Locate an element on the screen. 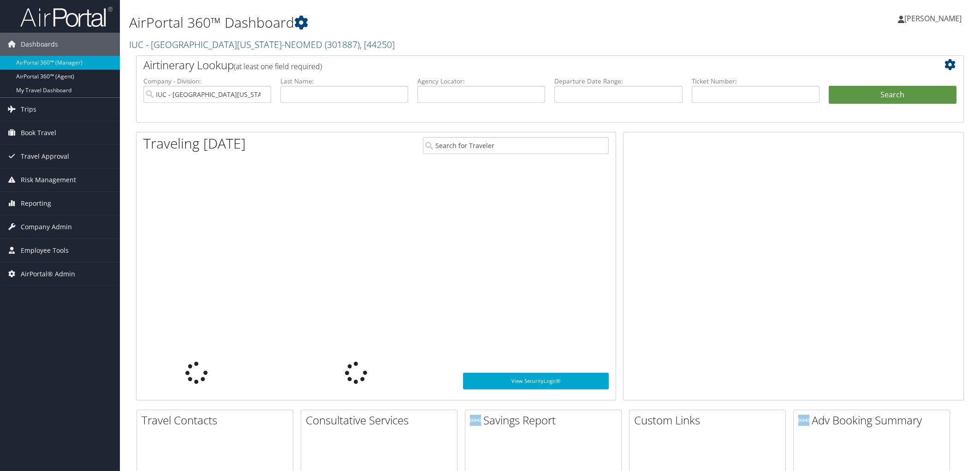  button: Search is located at coordinates (892, 95).